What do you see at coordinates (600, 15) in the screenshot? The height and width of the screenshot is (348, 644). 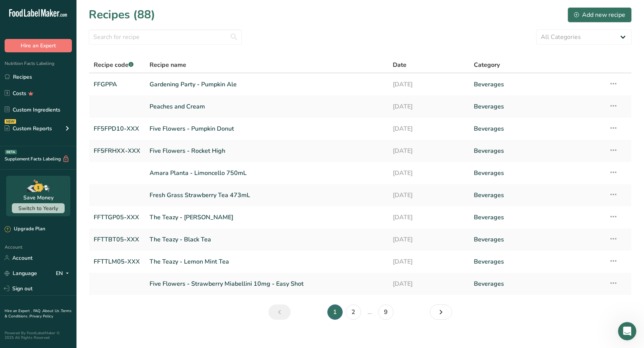 I see `button: Add new recipe` at bounding box center [600, 15].